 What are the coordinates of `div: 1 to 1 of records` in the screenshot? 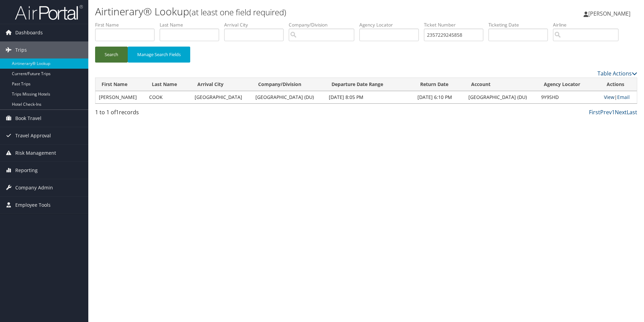 It's located at (159, 114).